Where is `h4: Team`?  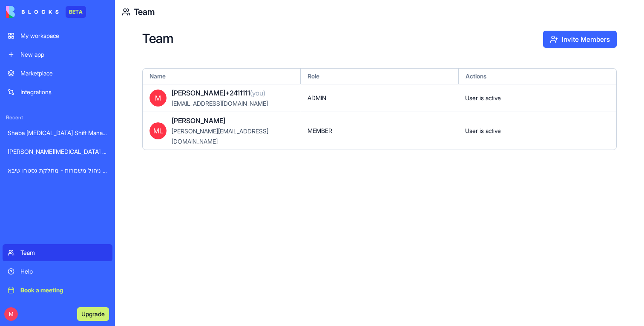
h4: Team is located at coordinates (144, 12).